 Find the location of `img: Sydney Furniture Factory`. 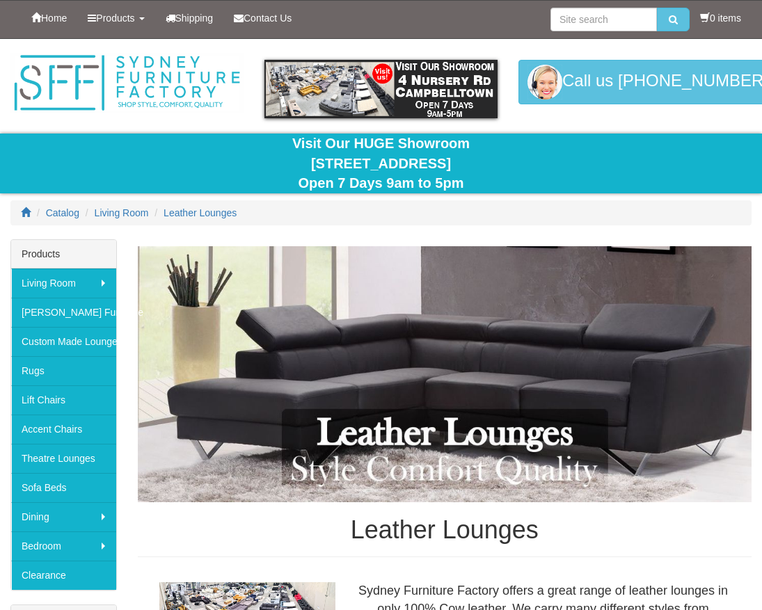

img: Sydney Furniture Factory is located at coordinates (127, 83).